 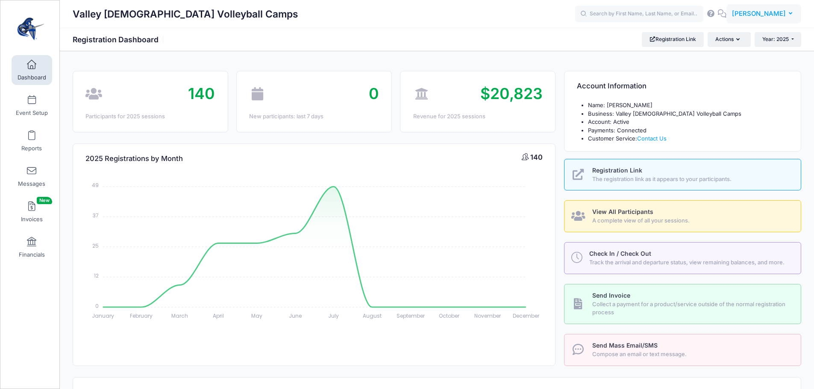 I want to click on tspan: November, so click(x=487, y=316).